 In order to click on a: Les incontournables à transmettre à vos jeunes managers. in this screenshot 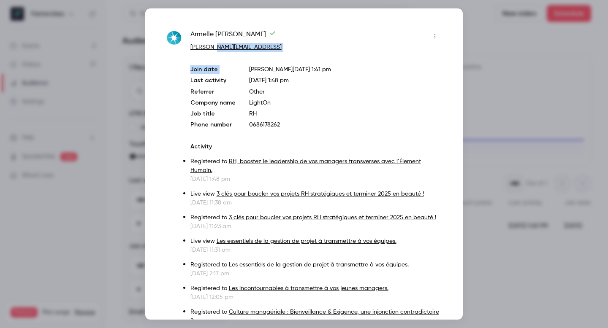, I will do `click(309, 289)`.